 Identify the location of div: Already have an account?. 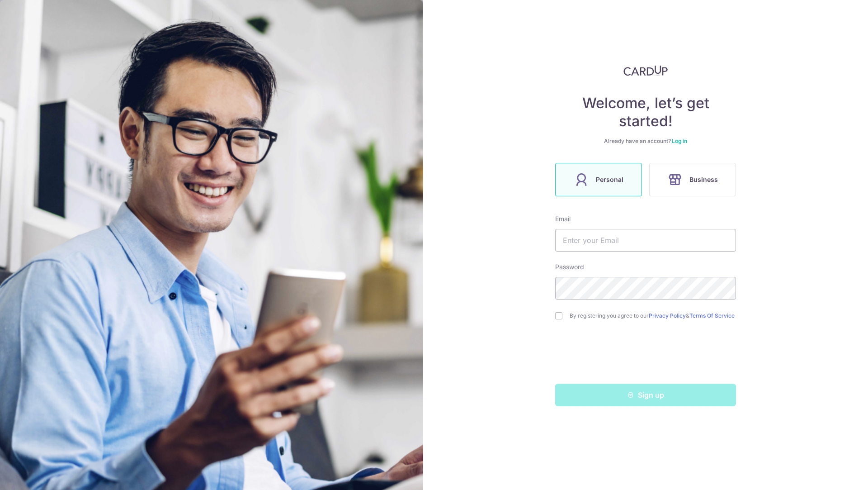
(646, 141).